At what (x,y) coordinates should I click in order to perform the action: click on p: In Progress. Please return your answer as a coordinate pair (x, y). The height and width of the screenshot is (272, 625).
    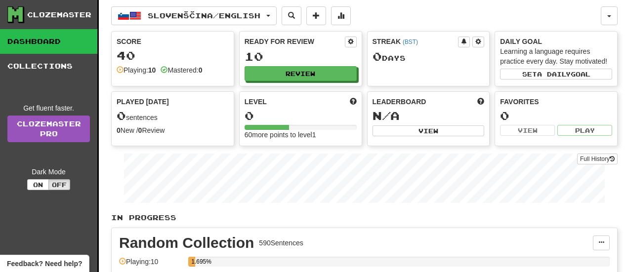
    Looking at the image, I should click on (364, 218).